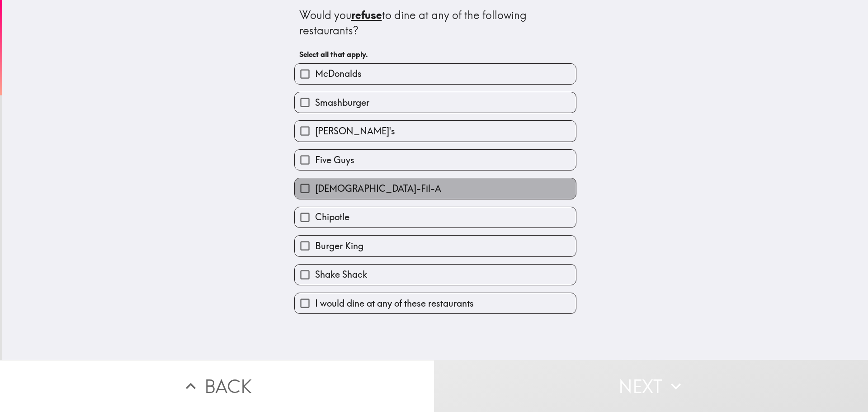 The image size is (868, 412). What do you see at coordinates (343, 102) in the screenshot?
I see `span: Smashburger` at bounding box center [343, 102].